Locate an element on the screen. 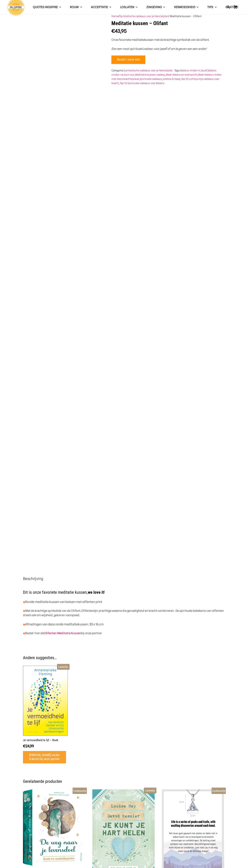 This screenshot has width=247, height=868. h2: Dit is onze favoriete meditatie kussen, ! is located at coordinates (124, 590).